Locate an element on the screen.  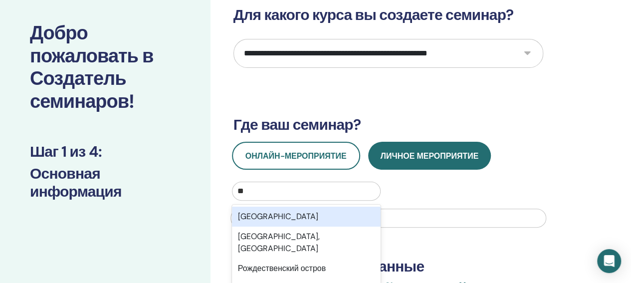
font: Для какого курса вы создаете семинар? is located at coordinates (373, 14).